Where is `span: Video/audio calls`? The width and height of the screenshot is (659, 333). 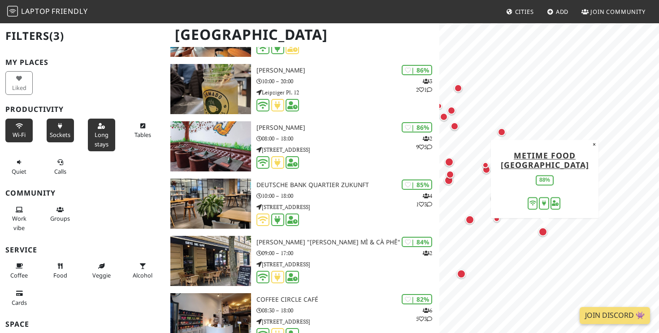
span: Video/audio calls is located at coordinates (60, 172).